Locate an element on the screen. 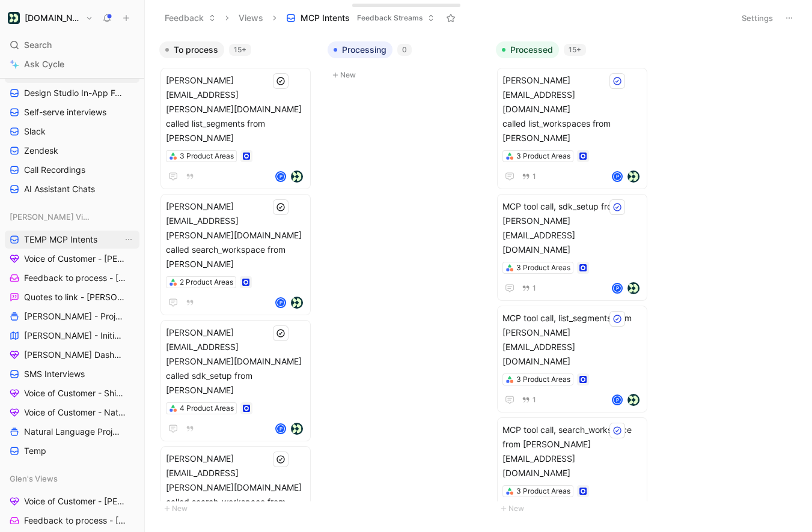 The height and width of the screenshot is (532, 812). span: AI Assistant Chats is located at coordinates (60, 189).